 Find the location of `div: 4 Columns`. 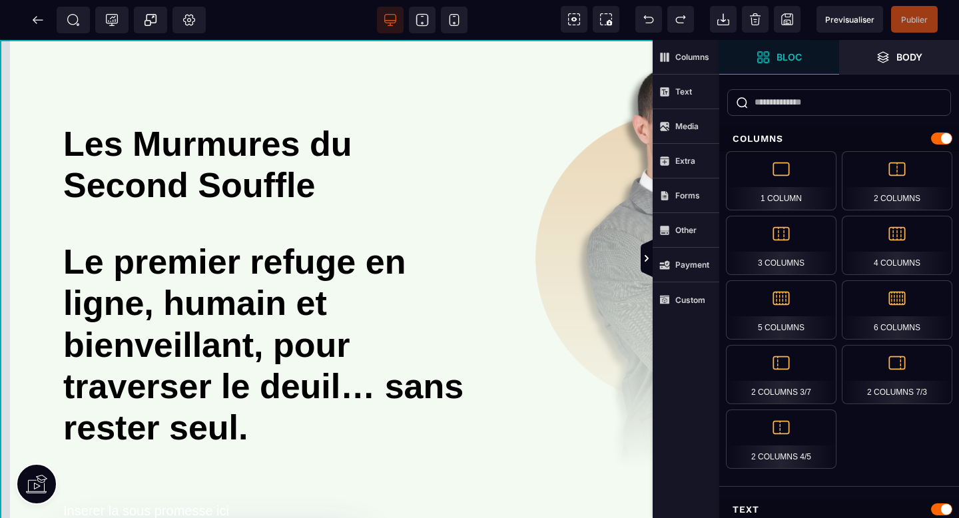

div: 4 Columns is located at coordinates (897, 245).